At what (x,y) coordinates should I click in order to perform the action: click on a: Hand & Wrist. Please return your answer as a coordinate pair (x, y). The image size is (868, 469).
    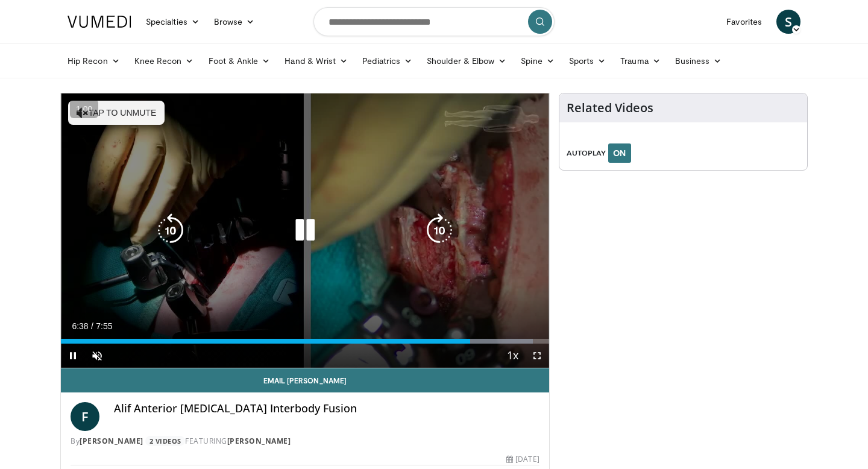
    Looking at the image, I should click on (316, 61).